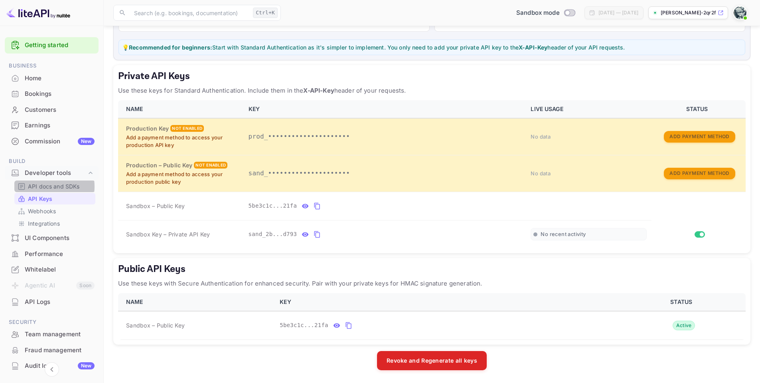 This screenshot has width=760, height=383. I want to click on div: Switch to Production mode, so click(545, 13).